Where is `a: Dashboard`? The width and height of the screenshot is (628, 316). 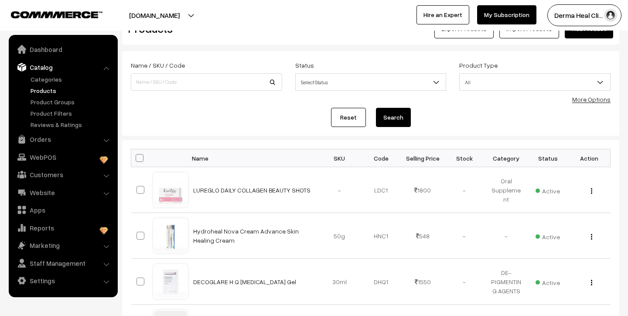
a: Dashboard is located at coordinates (63, 49).